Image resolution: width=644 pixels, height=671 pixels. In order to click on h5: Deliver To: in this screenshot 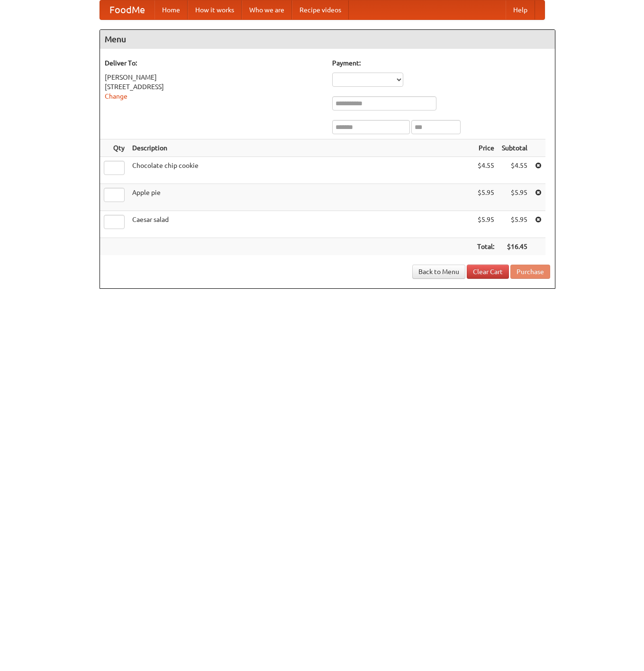, I will do `click(214, 63)`.